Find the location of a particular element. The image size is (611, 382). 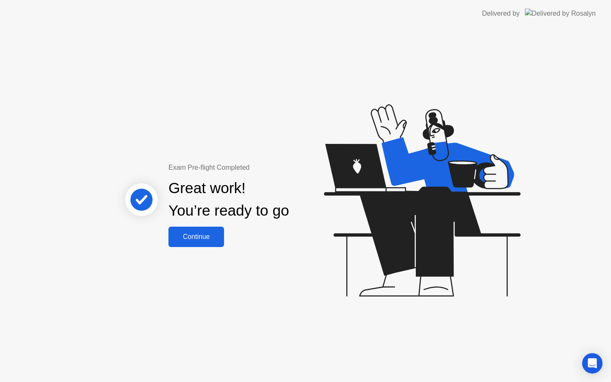

img: Delivered by Rosalyn is located at coordinates (560, 13).